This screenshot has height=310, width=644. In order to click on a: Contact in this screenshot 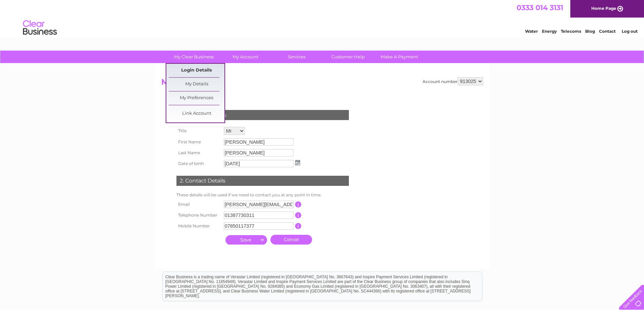, I will do `click(607, 31)`.